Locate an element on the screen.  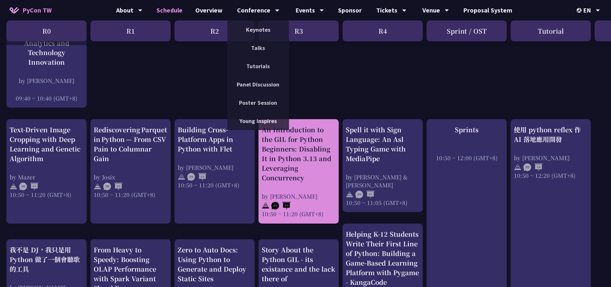
a: PyCon TW is located at coordinates (30, 10).